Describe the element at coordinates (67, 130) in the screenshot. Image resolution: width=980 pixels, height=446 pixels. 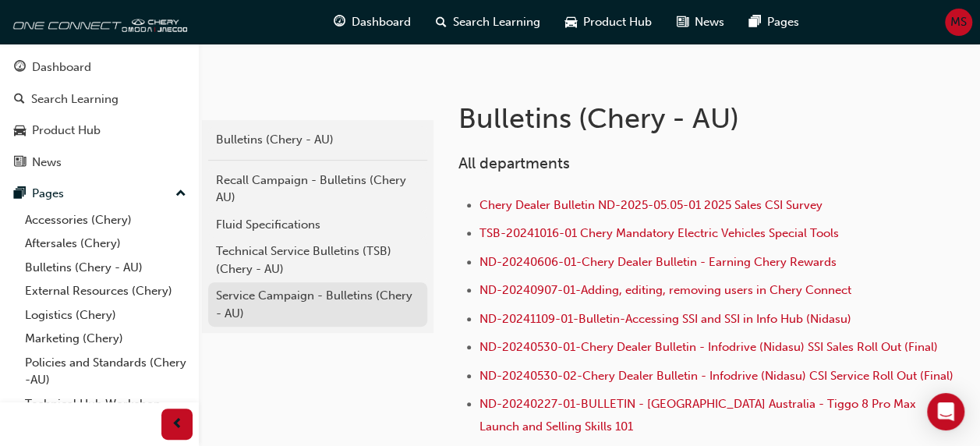
I see `div: Product Hub` at that location.